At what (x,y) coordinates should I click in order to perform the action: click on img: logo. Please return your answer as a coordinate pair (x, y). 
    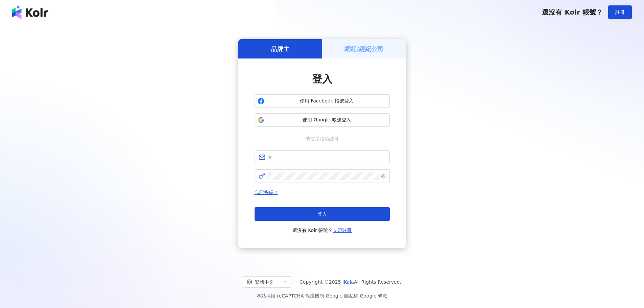
    Looking at the image, I should click on (30, 12).